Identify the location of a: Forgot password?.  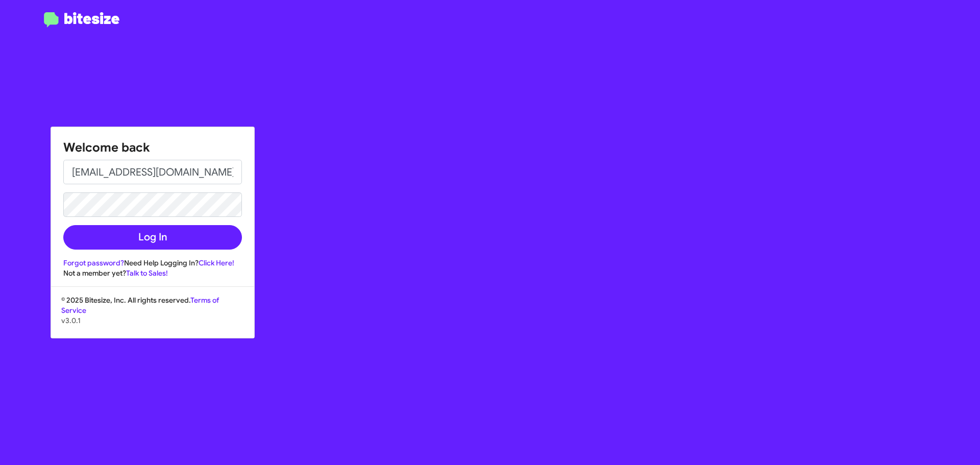
(93, 263).